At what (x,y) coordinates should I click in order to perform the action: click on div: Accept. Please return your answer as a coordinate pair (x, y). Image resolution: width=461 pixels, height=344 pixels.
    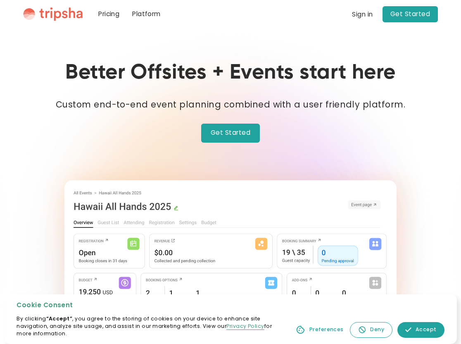
    Looking at the image, I should click on (426, 329).